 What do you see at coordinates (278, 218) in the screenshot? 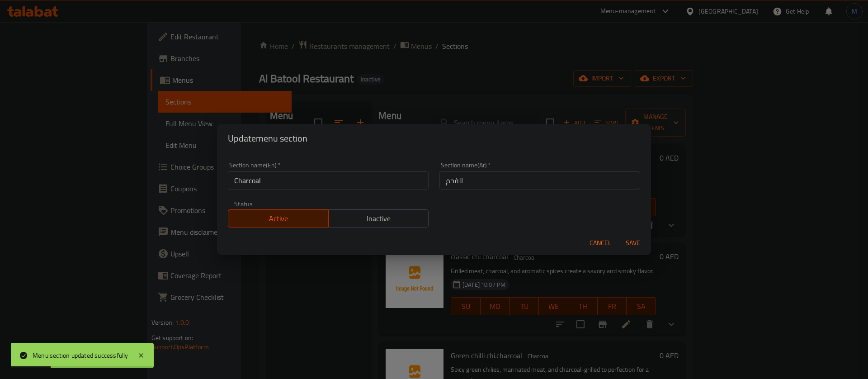
I see `button: Active` at bounding box center [278, 218].